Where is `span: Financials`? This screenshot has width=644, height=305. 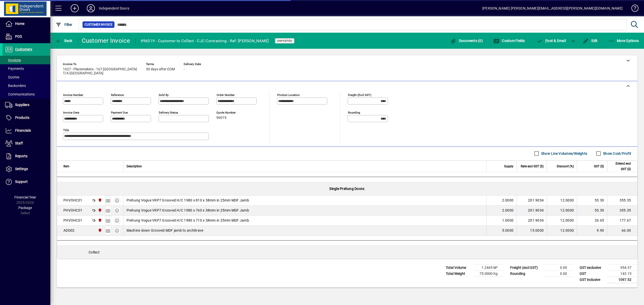 span: Financials is located at coordinates (23, 130).